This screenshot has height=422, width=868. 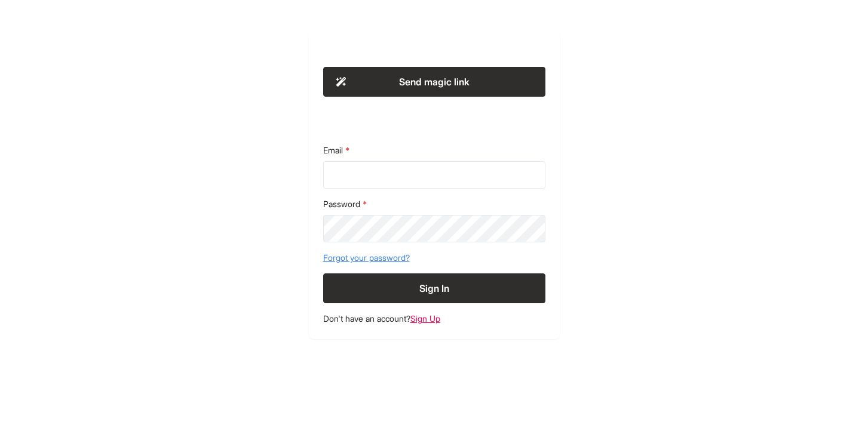 I want to click on a: Forgot your password?, so click(x=434, y=258).